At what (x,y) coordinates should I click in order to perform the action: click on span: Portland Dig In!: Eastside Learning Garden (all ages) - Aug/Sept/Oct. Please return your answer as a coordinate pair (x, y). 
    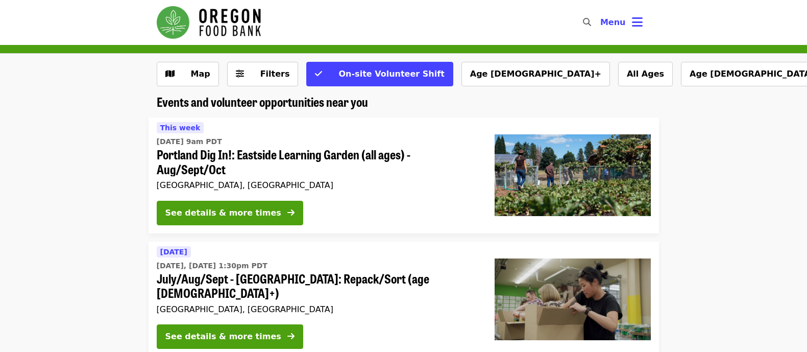
    Looking at the image, I should click on (317, 162).